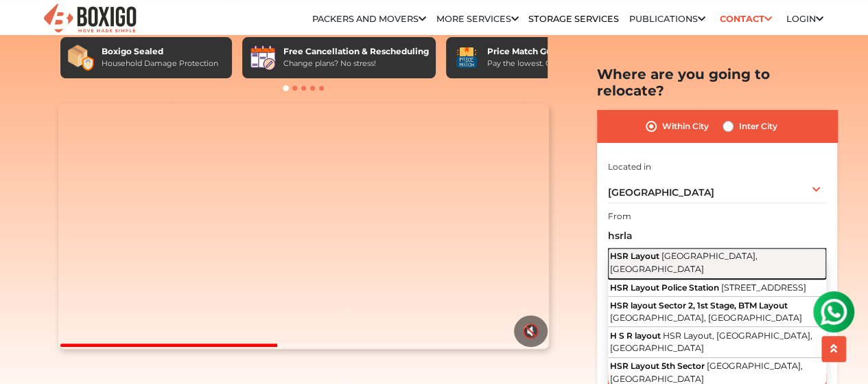 Image resolution: width=868 pixels, height=384 pixels. I want to click on div: Boxigo Sealed, so click(159, 52).